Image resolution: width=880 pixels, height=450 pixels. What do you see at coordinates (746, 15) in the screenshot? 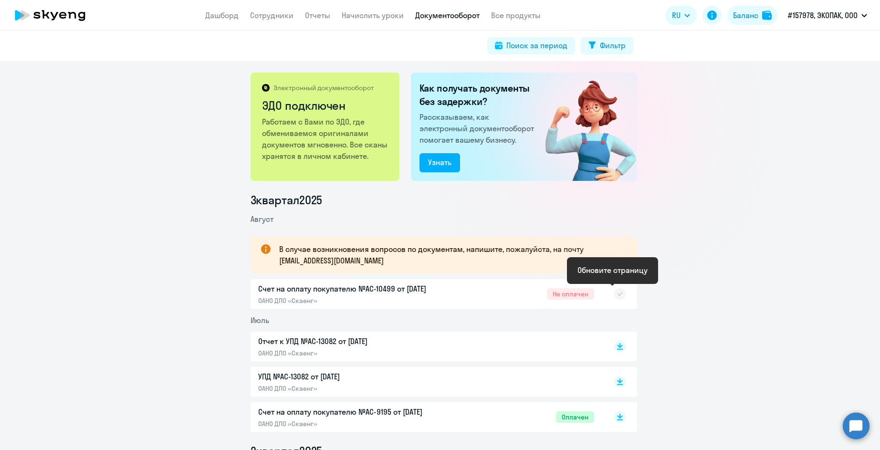
I see `div: Баланс` at bounding box center [746, 15].